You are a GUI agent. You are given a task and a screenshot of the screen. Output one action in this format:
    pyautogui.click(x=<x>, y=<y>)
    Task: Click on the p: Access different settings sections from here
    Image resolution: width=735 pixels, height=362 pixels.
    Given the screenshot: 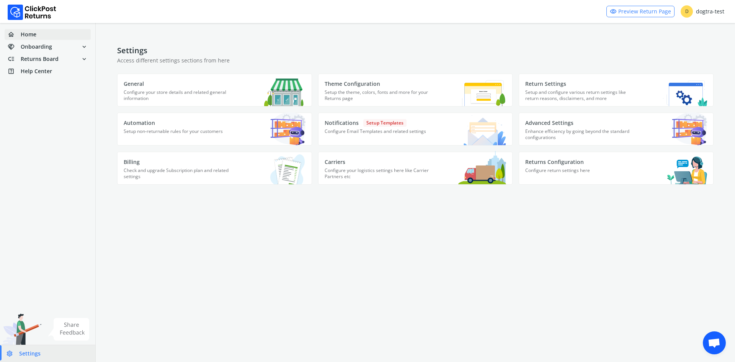 What is the action you would take?
    pyautogui.click(x=415, y=60)
    